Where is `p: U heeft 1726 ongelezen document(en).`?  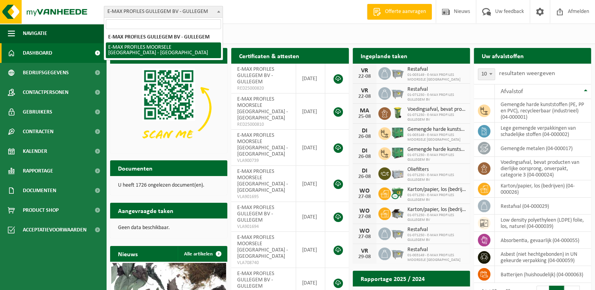
p: U heeft 1726 ongelezen document(en). is located at coordinates (169, 186).